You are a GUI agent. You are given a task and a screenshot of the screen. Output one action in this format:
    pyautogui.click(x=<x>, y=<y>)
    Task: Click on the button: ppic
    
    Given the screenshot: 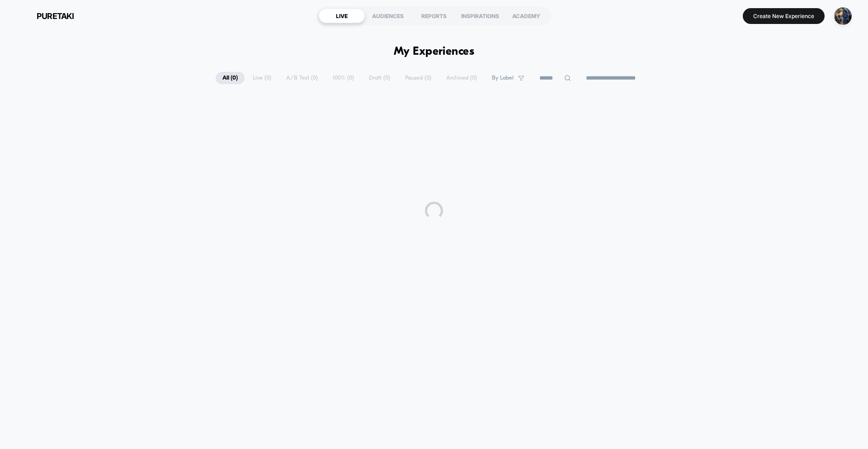 What is the action you would take?
    pyautogui.click(x=843, y=16)
    